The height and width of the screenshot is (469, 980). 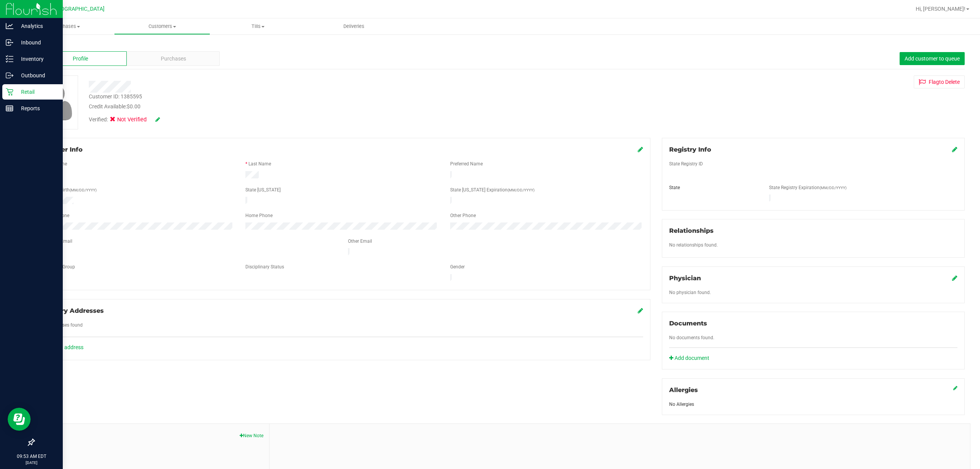 What do you see at coordinates (690, 292) in the screenshot?
I see `span: No physician found.` at bounding box center [690, 292].